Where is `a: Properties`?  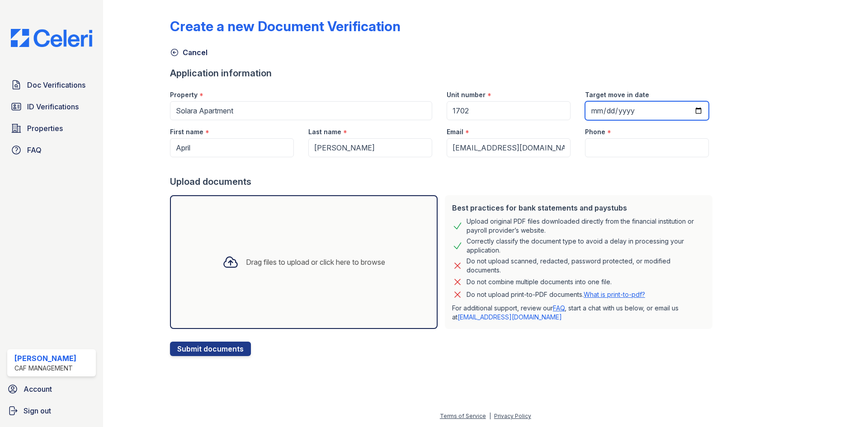
a: Properties is located at coordinates (51, 128).